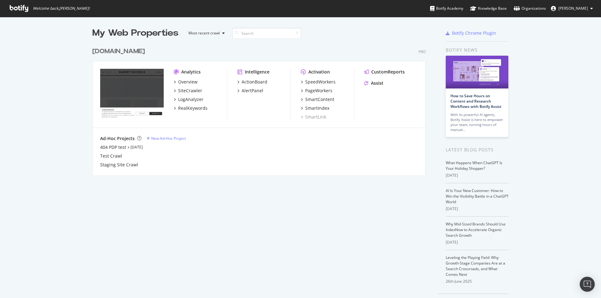 Image resolution: width=601 pixels, height=298 pixels. Describe the element at coordinates (191, 100) in the screenshot. I see `div: LogAnalyzer` at that location.